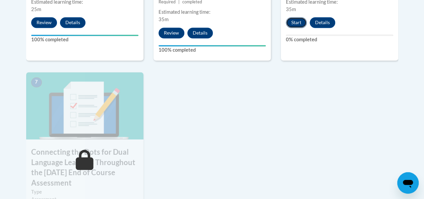 This screenshot has height=199, width=424. I want to click on label: 0% completed, so click(339, 40).